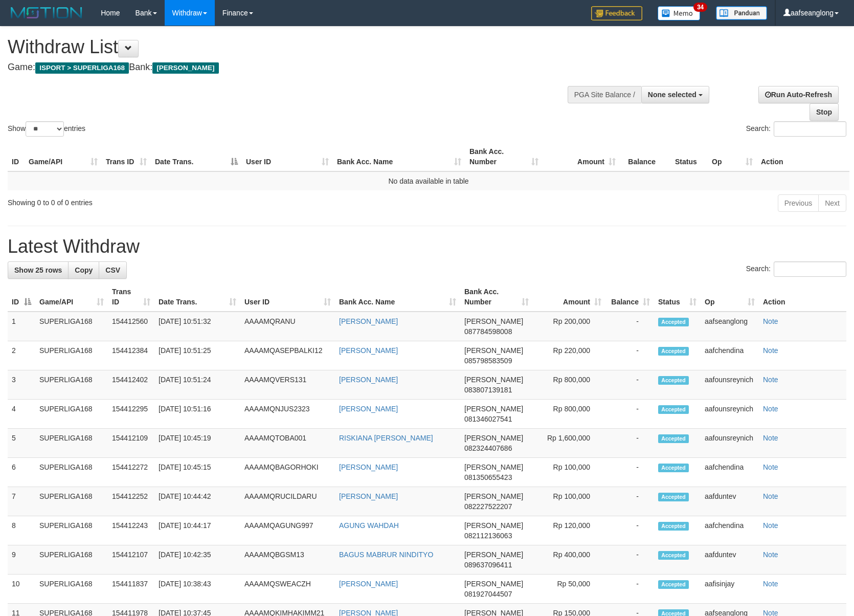  Describe the element at coordinates (82, 68) in the screenshot. I see `span: ISPORT > SUPERLIGA168` at that location.